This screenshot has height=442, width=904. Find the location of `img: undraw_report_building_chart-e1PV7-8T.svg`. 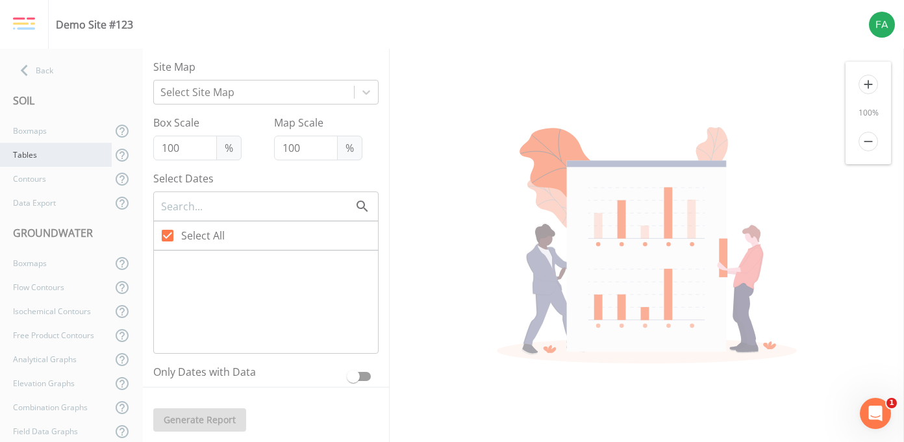

img: undraw_report_building_chart-e1PV7-8T.svg is located at coordinates (647, 246).